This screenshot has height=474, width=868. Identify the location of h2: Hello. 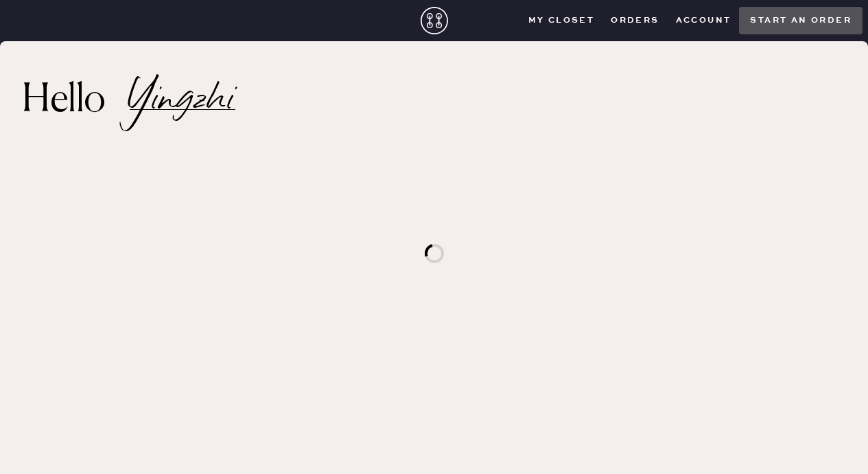
(76, 101).